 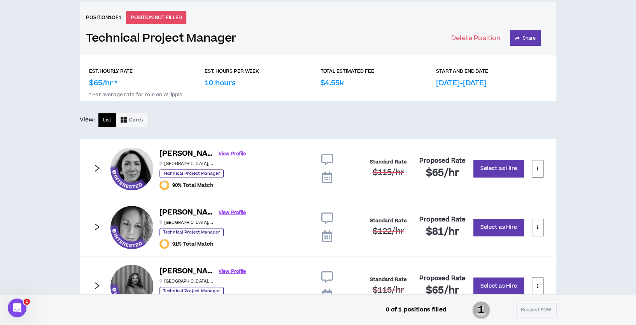 I want to click on h6: Position 1 of 1, so click(x=103, y=18).